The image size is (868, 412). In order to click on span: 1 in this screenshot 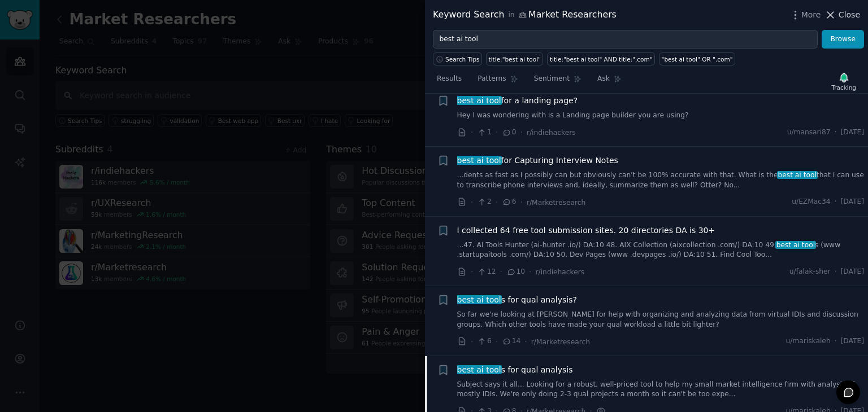, I will do `click(484, 132)`.